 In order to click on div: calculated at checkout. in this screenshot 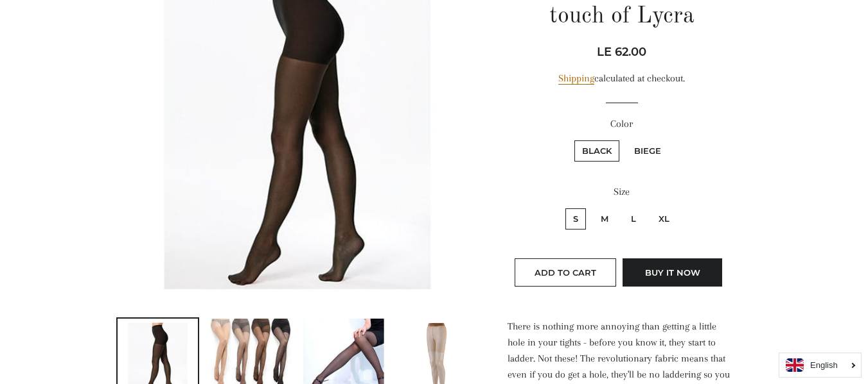, I will do `click(621, 78)`.